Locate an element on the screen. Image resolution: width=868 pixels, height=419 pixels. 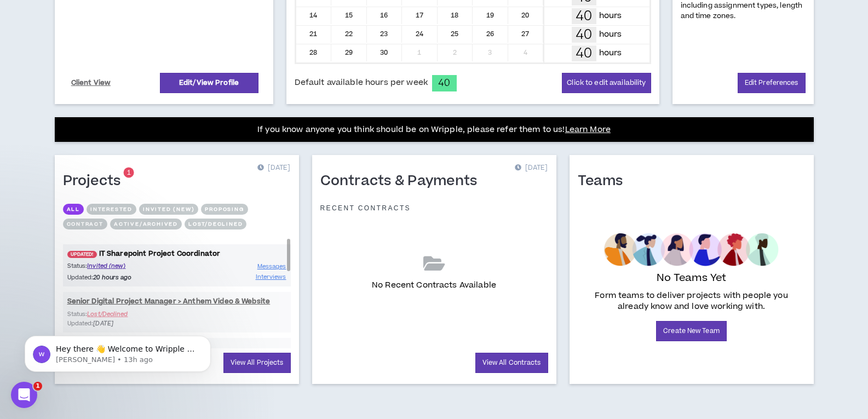
p: Form teams to deliver projects with people you already know and love working with. is located at coordinates (692, 301).